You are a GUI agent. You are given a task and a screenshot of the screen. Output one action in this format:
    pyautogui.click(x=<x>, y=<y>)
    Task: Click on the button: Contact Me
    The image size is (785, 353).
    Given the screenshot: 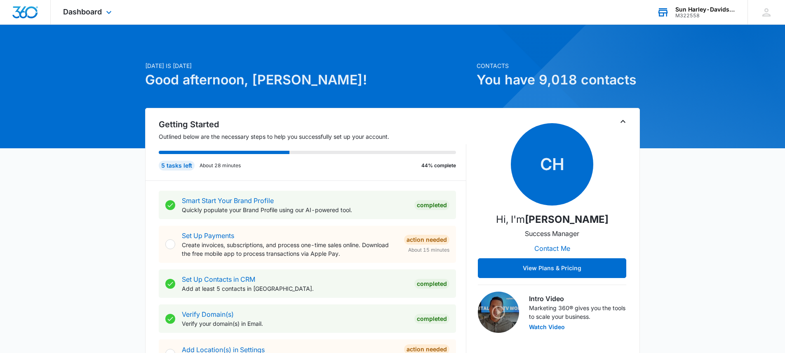 What is the action you would take?
    pyautogui.click(x=552, y=249)
    